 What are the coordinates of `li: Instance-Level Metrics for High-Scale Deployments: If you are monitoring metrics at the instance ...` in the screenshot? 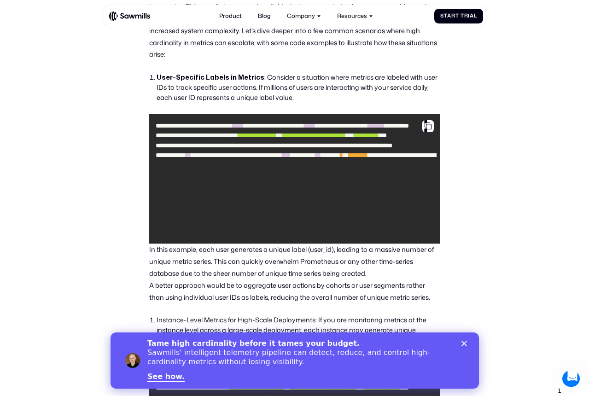 It's located at (299, 335).